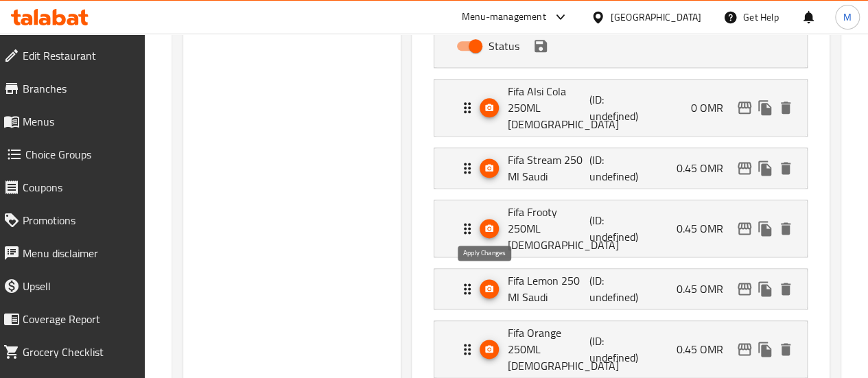  I want to click on span: Promotions, so click(78, 220).